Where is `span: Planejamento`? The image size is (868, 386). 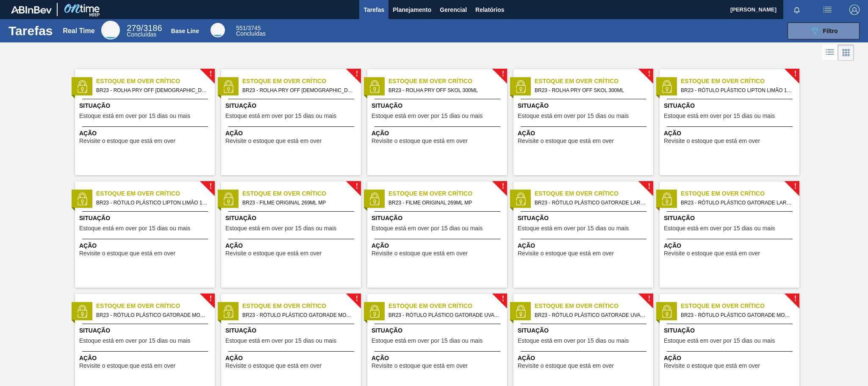
span: Planejamento is located at coordinates (412, 10).